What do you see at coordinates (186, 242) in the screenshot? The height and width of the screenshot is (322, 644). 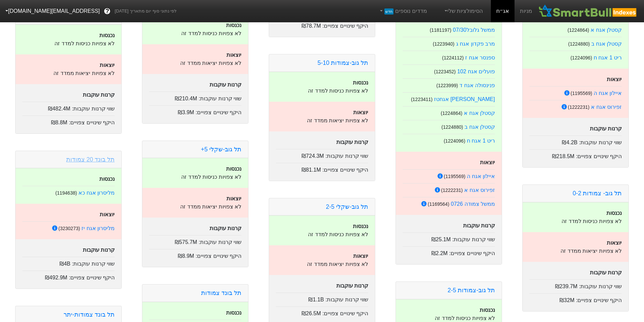 I see `span: ₪575.7M` at bounding box center [186, 242].